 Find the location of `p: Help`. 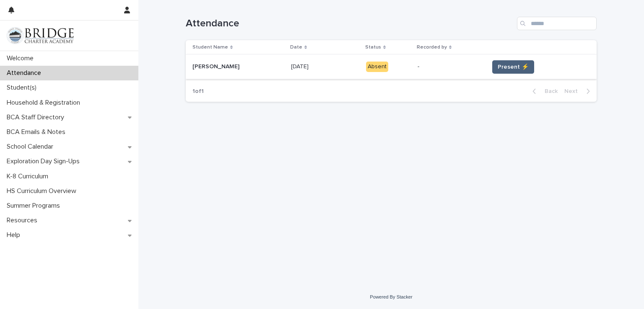

p: Help is located at coordinates (15, 235).